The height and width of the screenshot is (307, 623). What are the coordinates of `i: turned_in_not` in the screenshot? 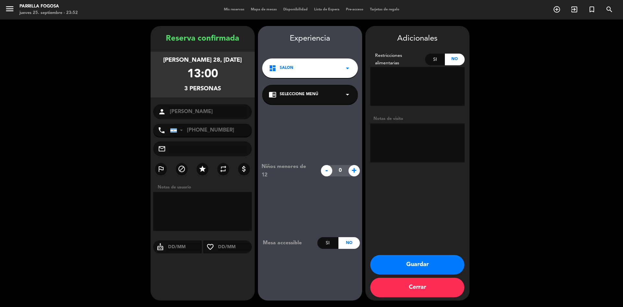 It's located at (592, 9).